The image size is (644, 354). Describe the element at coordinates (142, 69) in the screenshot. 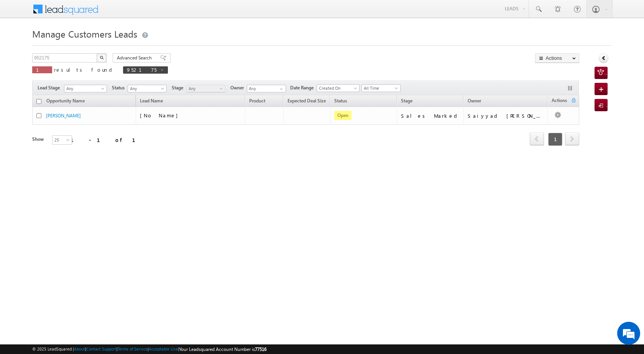

I see `span: 952175` at that location.